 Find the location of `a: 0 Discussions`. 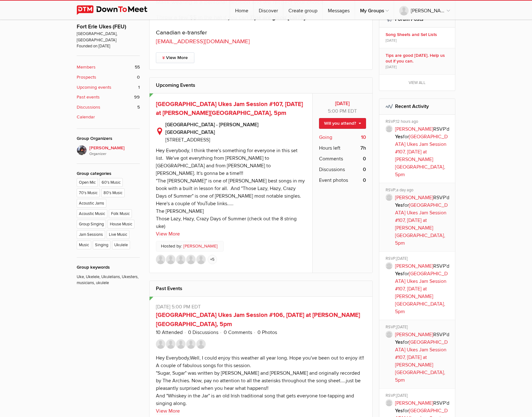

a: 0 Discussions is located at coordinates (203, 332).